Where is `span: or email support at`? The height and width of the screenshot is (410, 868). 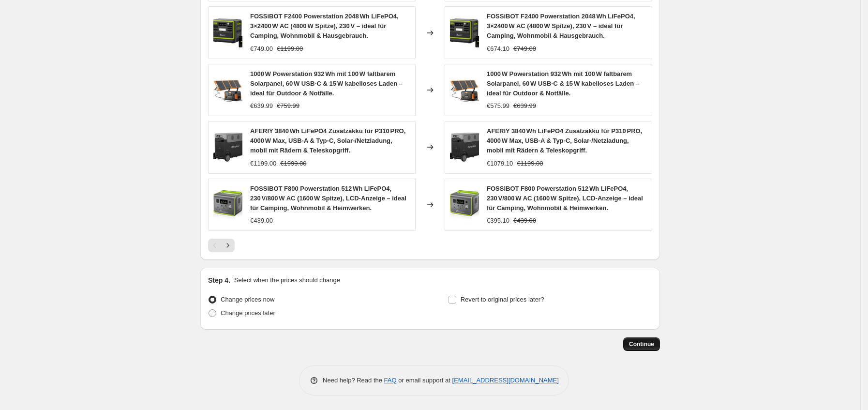 span: or email support at is located at coordinates (424, 380).